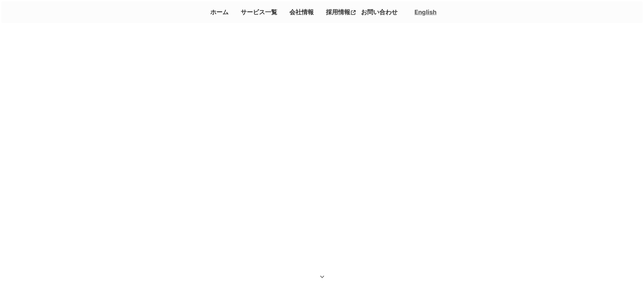 This screenshot has height=291, width=644. What do you see at coordinates (322, 146) in the screenshot?
I see `img: メインロゴ` at bounding box center [322, 146].